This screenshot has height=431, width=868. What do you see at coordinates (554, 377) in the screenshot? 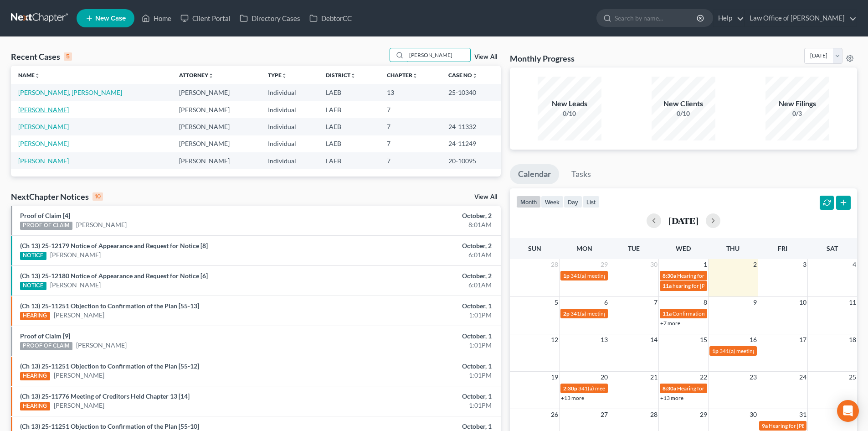
I see `span: 19` at bounding box center [554, 377].